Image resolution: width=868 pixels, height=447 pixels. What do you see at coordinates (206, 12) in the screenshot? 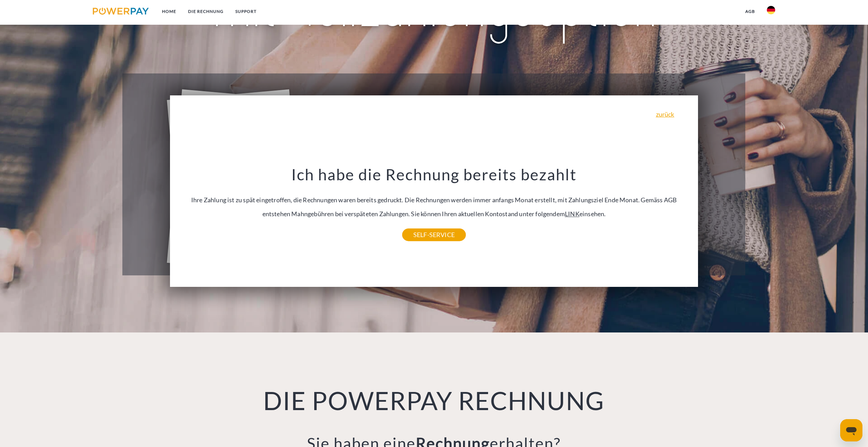
I see `a: DIE RECHNUNG` at bounding box center [206, 12].